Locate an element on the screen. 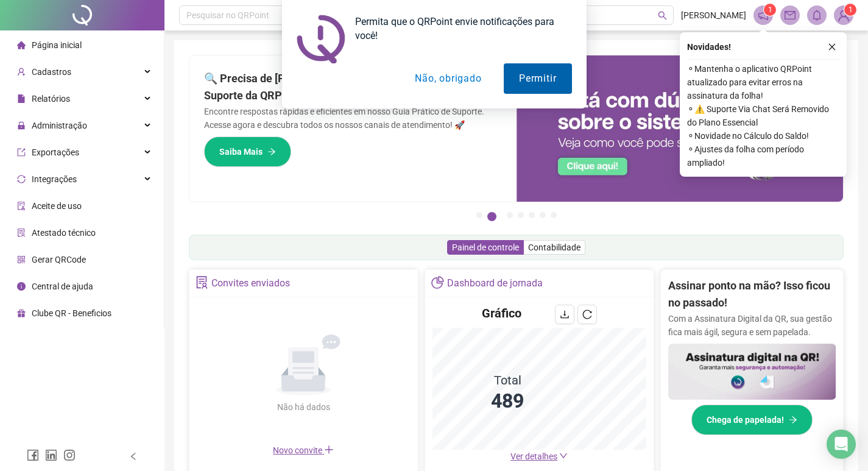 Image resolution: width=868 pixels, height=471 pixels. span: Central de ajuda is located at coordinates (62, 287).